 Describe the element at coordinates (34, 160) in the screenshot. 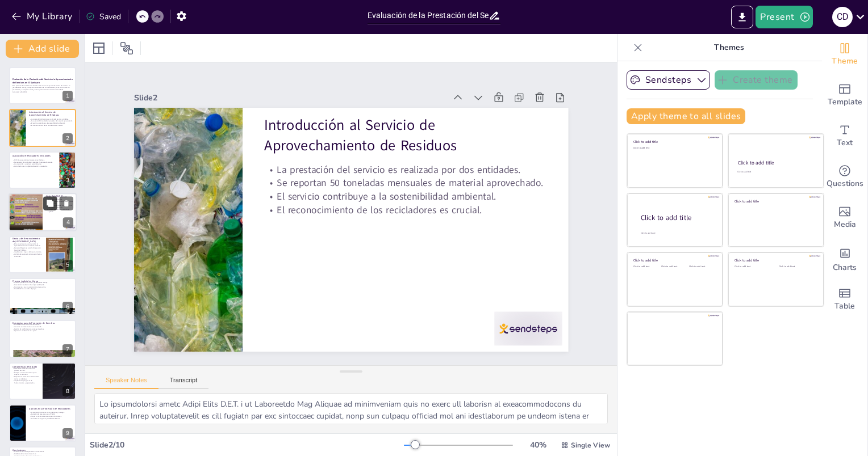

I see `p: Mil Colores garantiza el acceso a recicladores.` at that location.